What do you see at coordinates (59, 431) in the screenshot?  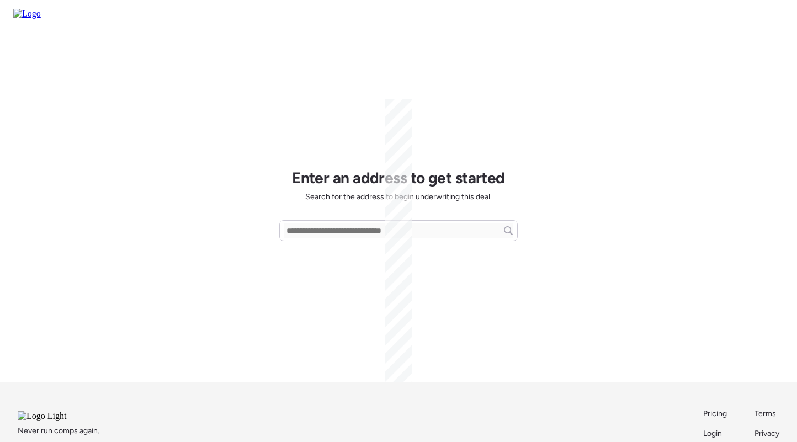 I see `span: Never run comps again.` at bounding box center [59, 431].